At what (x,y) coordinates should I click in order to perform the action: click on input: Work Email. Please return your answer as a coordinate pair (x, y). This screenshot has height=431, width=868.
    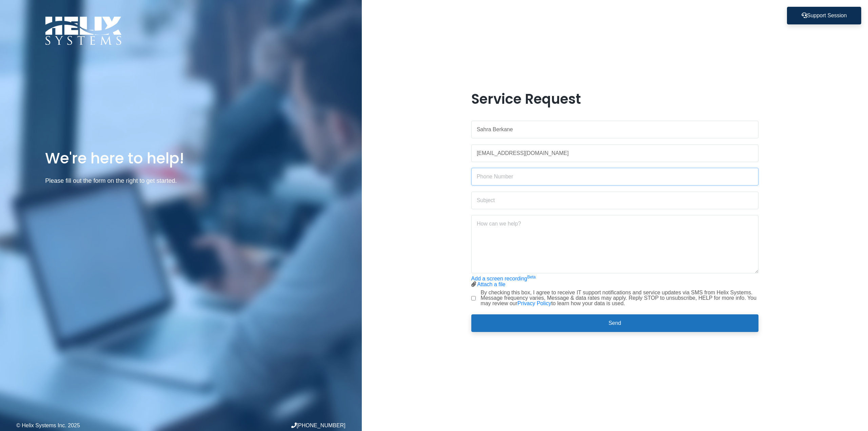
    Looking at the image, I should click on (615, 153).